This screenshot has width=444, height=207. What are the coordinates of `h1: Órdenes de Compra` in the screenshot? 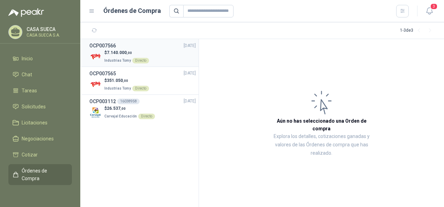 It's located at (132, 11).